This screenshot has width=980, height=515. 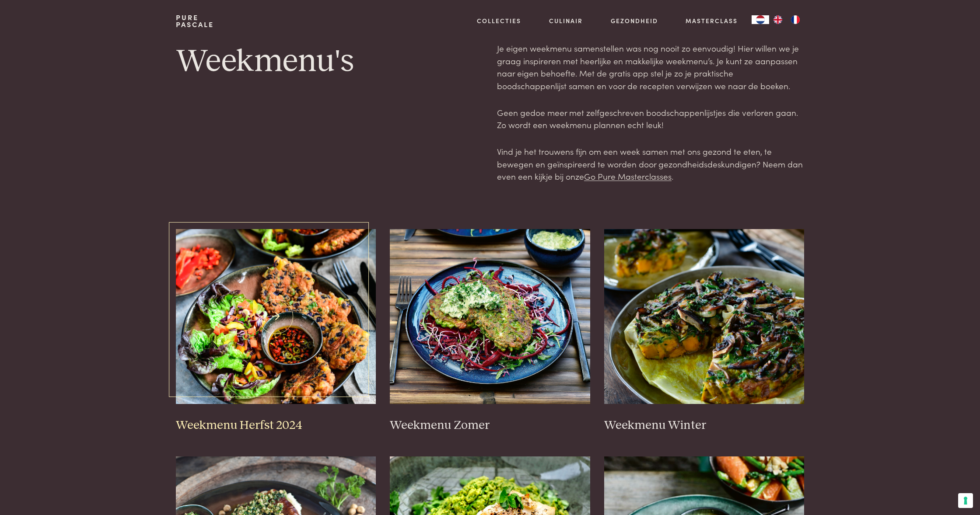 What do you see at coordinates (704, 331) in the screenshot?
I see `a: Weekmenu Winter Weekmenu Winter` at bounding box center [704, 331].